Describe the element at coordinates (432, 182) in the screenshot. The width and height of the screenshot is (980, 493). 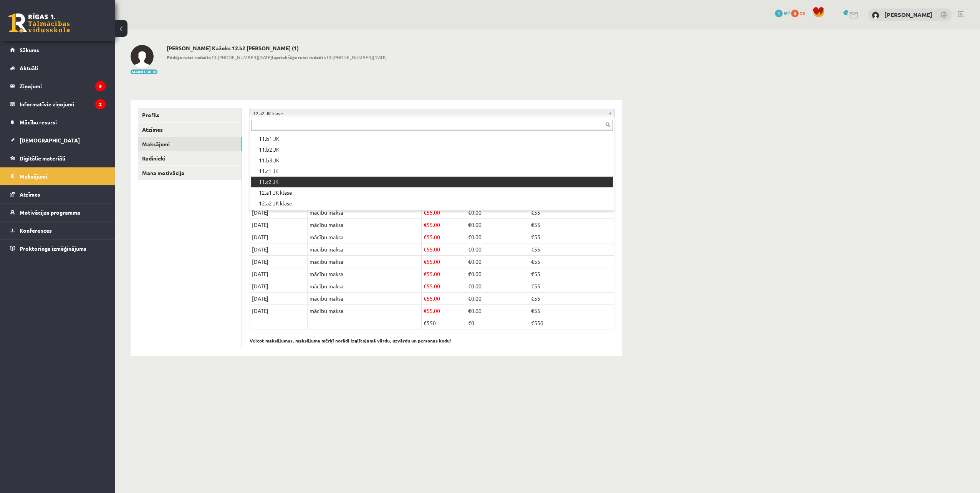
I see `div: 11.c2 JK` at that location.